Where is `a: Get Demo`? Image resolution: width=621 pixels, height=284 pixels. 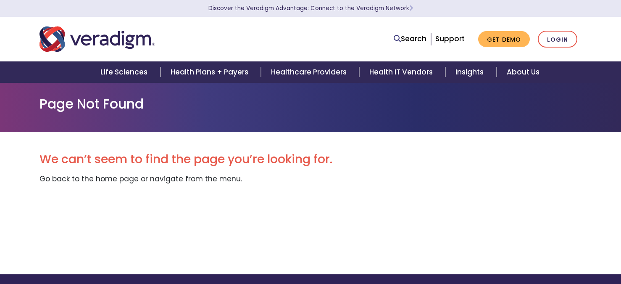 a: Get Demo is located at coordinates (504, 39).